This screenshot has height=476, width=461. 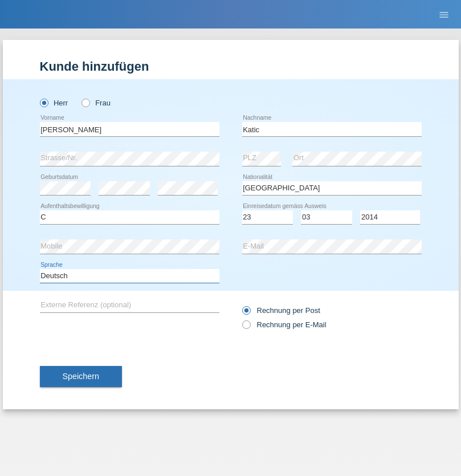 I want to click on label: Frau, so click(x=96, y=103).